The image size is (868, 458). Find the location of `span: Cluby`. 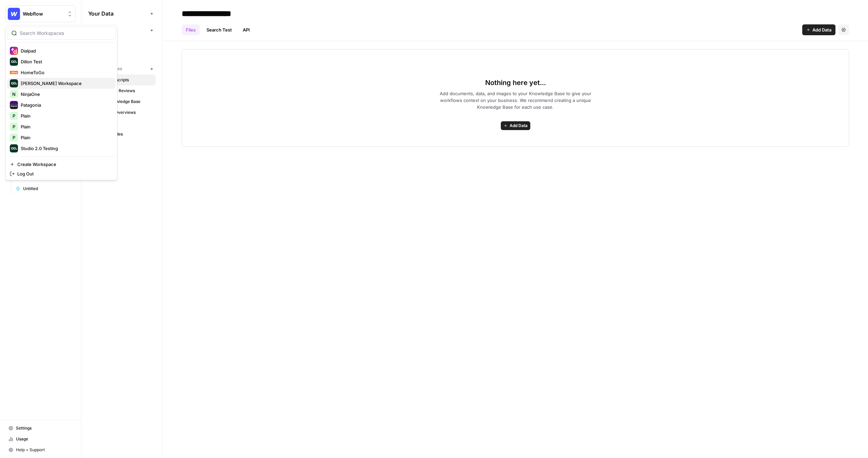

span: Cluby is located at coordinates (126, 41).